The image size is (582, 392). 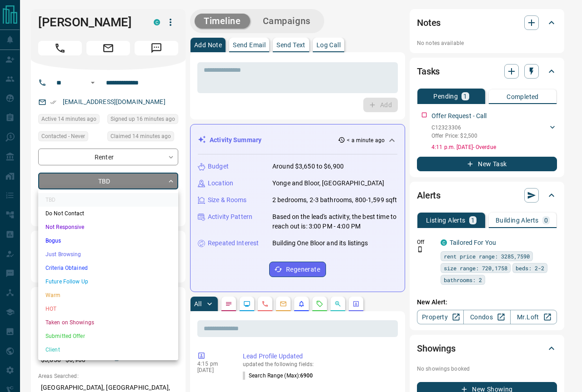 What do you see at coordinates (108, 213) in the screenshot?
I see `li: Do Not Contact` at bounding box center [108, 213].